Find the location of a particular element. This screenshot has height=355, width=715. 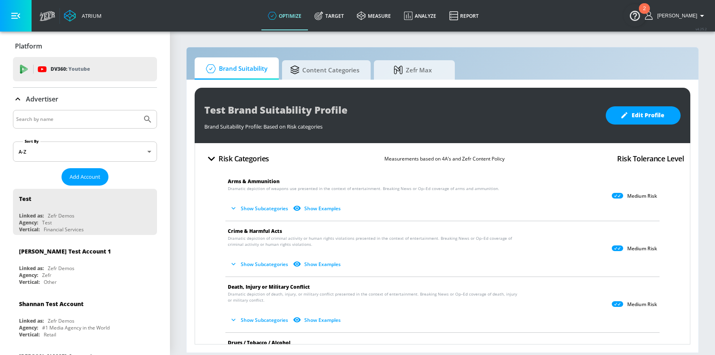

a: Report is located at coordinates (463, 16).